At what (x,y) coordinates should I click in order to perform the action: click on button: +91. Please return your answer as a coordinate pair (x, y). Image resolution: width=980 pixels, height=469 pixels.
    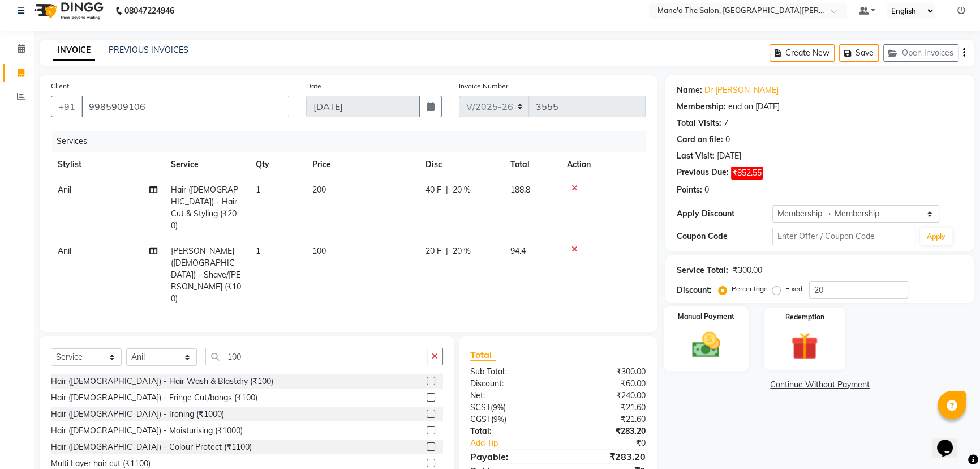
    Looking at the image, I should click on (67, 106).